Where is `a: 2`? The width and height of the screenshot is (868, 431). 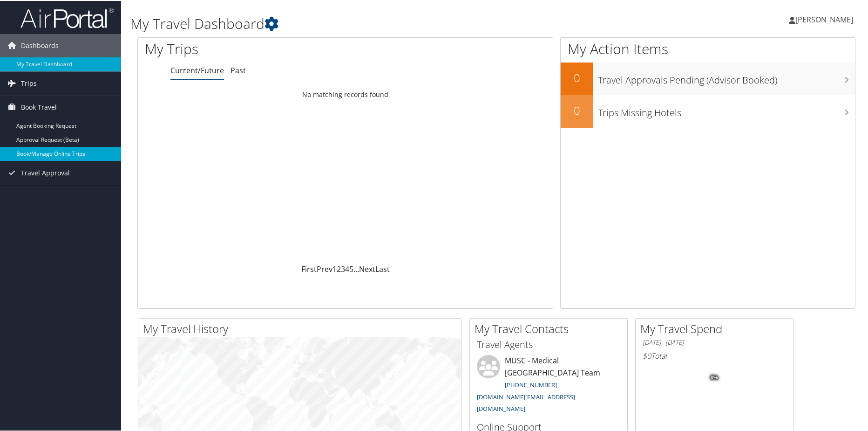
a: 2 is located at coordinates (339, 268).